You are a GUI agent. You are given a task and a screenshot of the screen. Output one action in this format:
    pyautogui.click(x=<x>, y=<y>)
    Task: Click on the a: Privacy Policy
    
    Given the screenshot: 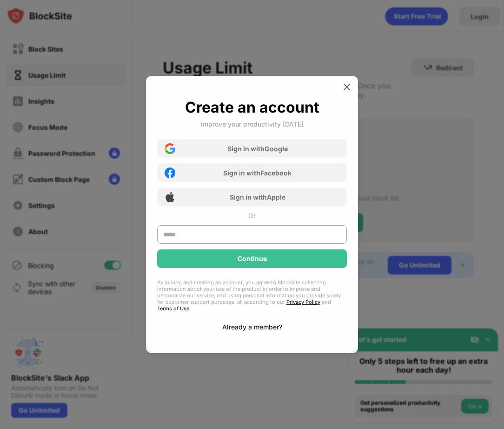 What is the action you would take?
    pyautogui.click(x=303, y=302)
    